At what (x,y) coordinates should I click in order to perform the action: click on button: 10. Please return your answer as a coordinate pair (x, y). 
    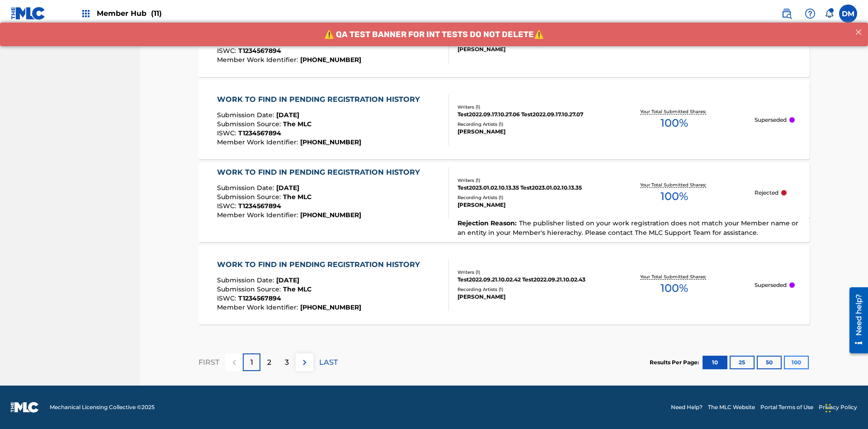
    Looking at the image, I should click on (715, 362).